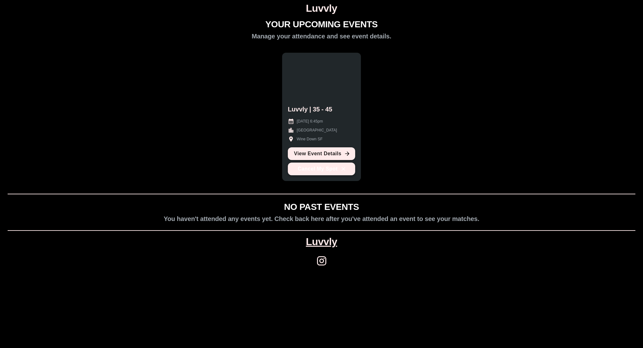 This screenshot has height=348, width=643. What do you see at coordinates (321, 169) in the screenshot?
I see `button: Cancel My Spot` at bounding box center [321, 169].